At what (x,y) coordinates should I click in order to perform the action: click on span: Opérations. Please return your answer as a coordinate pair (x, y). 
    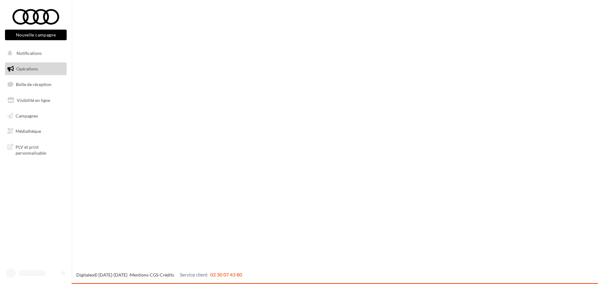
    Looking at the image, I should click on (27, 69).